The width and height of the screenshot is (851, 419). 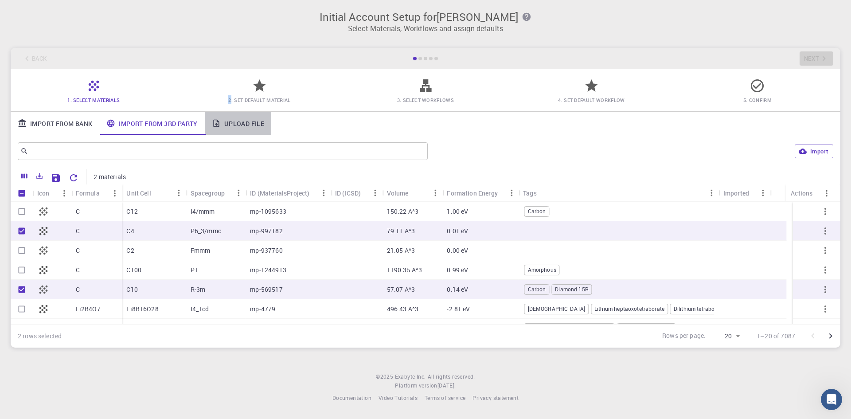 What do you see at coordinates (757, 100) in the screenshot?
I see `span: 5. Confirm` at bounding box center [757, 100].